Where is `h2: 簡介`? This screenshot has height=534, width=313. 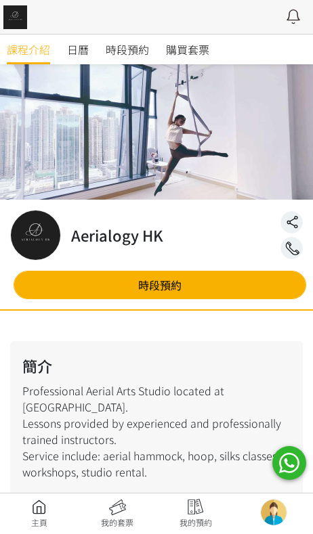
h2: 簡介 is located at coordinates (156, 365).